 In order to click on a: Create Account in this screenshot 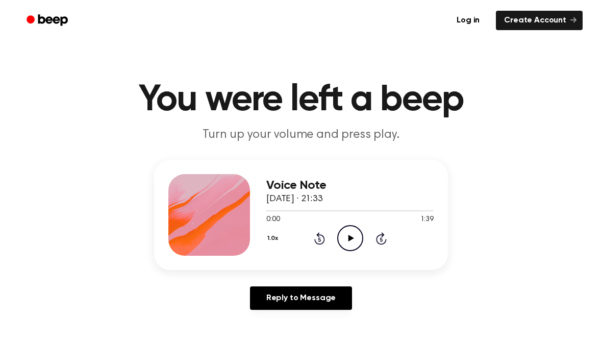, I will do `click(539, 20)`.